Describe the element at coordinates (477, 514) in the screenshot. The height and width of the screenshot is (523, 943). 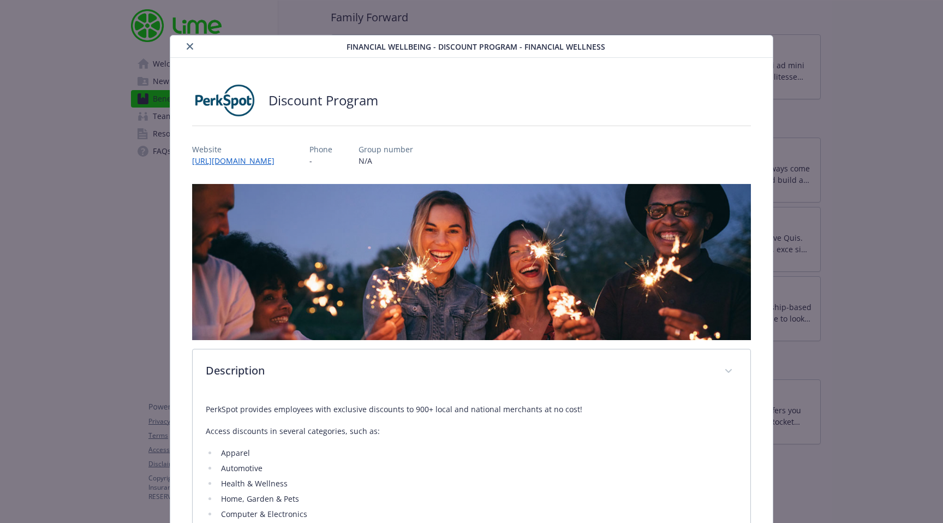
I see `li: Computer & Electronics` at that location.